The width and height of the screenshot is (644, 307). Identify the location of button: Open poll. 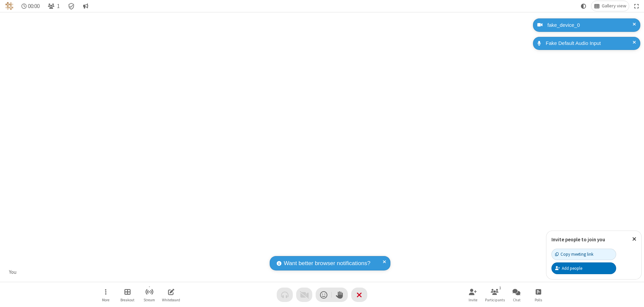
(538, 294).